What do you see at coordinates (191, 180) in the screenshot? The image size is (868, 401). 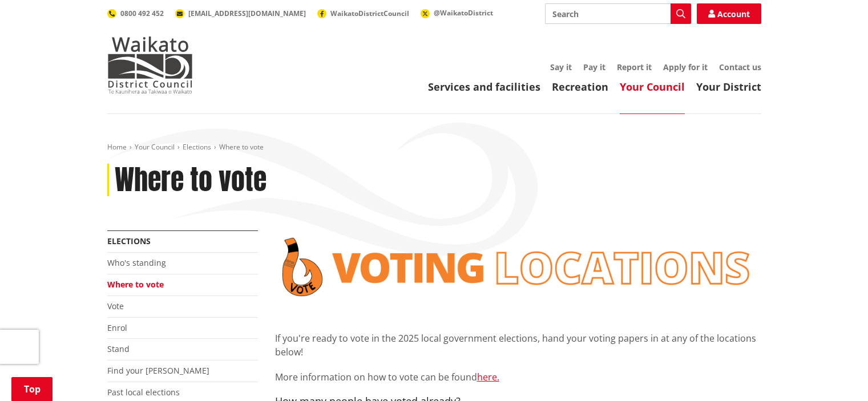 I see `h1: Where to vote` at bounding box center [191, 180].